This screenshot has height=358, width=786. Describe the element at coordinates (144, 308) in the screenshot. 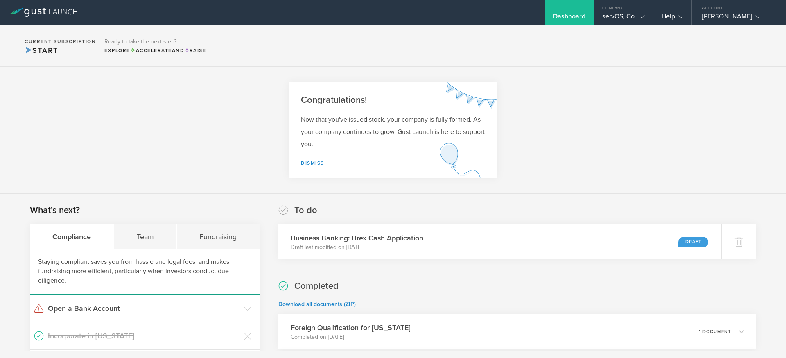

I see `h3: Open a Bank Account` at that location.